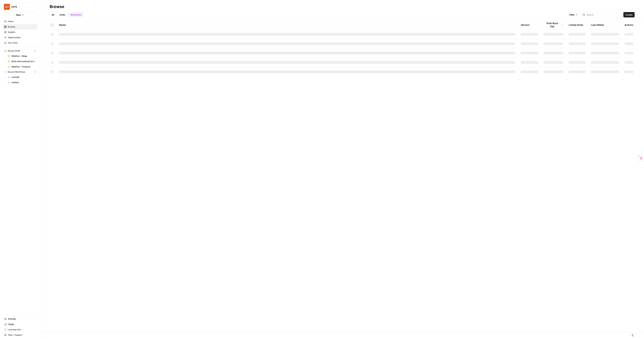  Describe the element at coordinates (604, 15) in the screenshot. I see `input: Search` at that location.